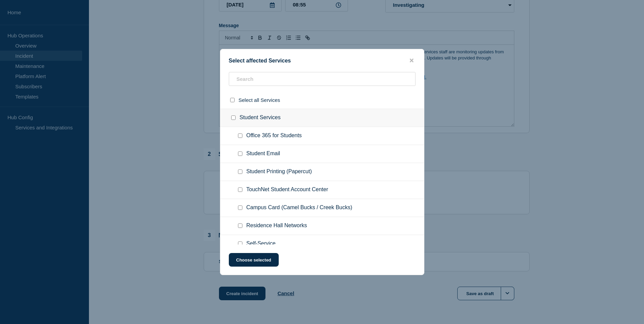  What do you see at coordinates (240, 189) in the screenshot?
I see `input: TouchNet Student Account Center checkbox` at bounding box center [240, 189].